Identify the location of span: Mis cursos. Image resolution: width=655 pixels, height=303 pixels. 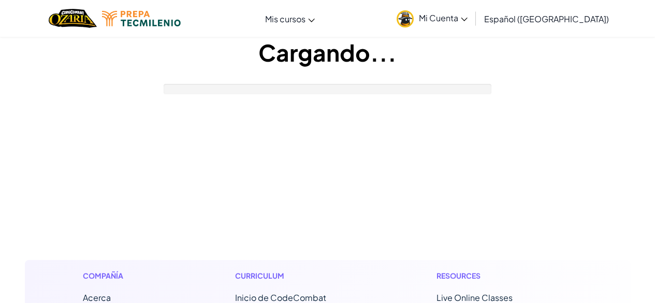
(285, 19).